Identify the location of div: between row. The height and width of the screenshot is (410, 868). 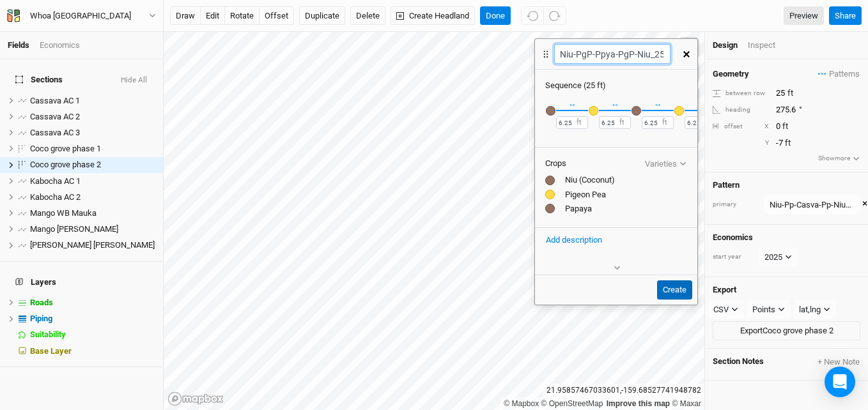
(740, 93).